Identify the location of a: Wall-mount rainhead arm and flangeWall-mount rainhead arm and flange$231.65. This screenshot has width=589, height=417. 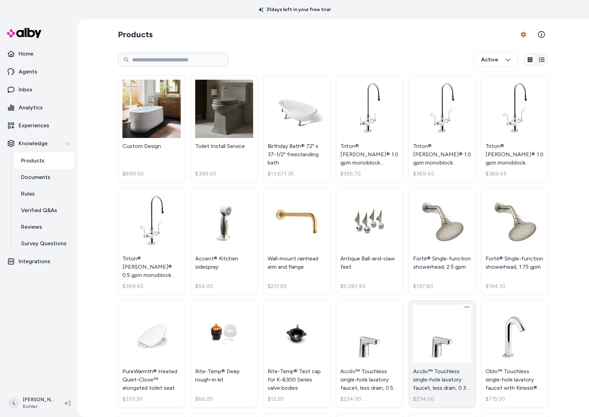
(297, 241).